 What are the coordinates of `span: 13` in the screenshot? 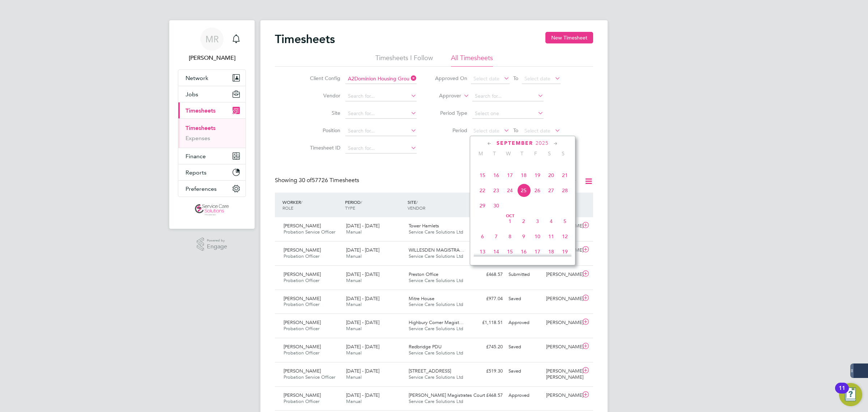 It's located at (482, 251).